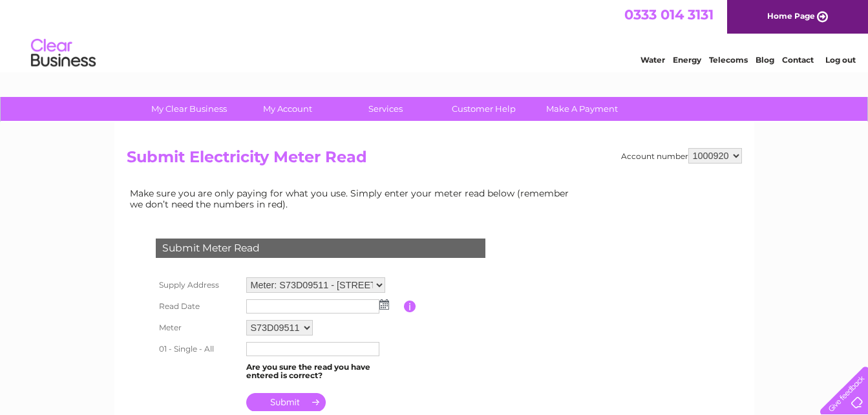 The width and height of the screenshot is (868, 415). What do you see at coordinates (840, 59) in the screenshot?
I see `a: Log out` at bounding box center [840, 59].